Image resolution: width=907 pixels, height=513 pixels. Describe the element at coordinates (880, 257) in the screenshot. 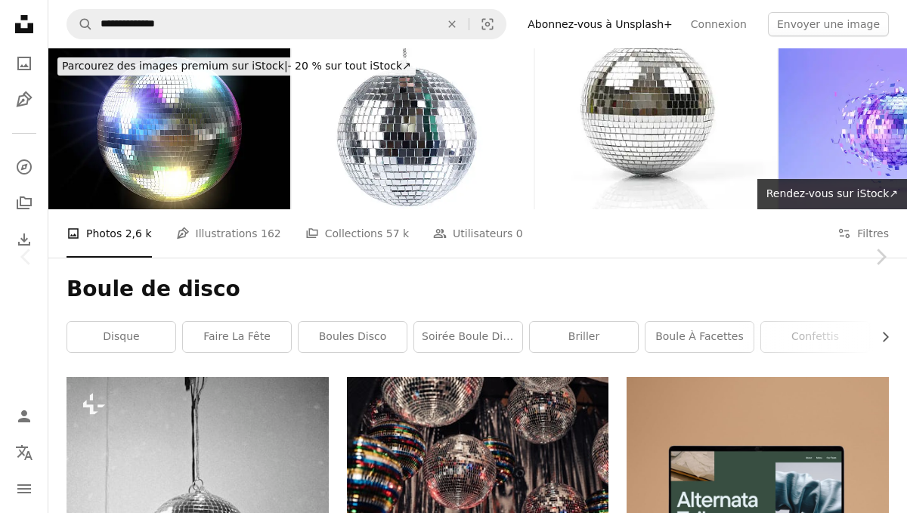

I see `a: Suivant` at that location.